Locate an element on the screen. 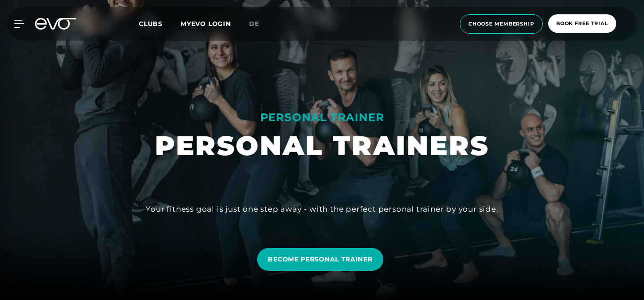 Image resolution: width=644 pixels, height=300 pixels. a: book free trial is located at coordinates (582, 24).